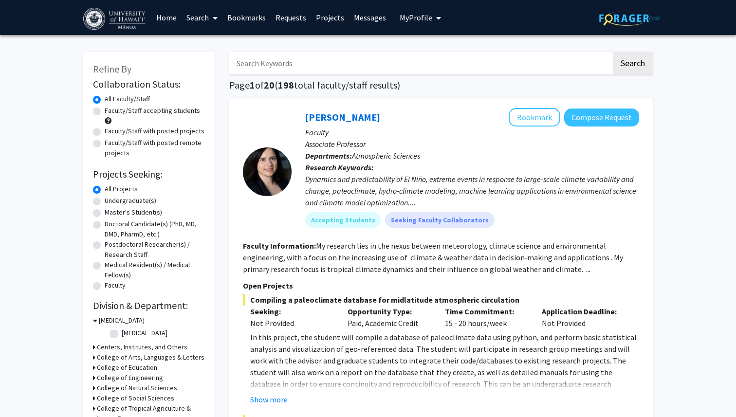 This screenshot has width=736, height=417. I want to click on button: Search, so click(633, 63).